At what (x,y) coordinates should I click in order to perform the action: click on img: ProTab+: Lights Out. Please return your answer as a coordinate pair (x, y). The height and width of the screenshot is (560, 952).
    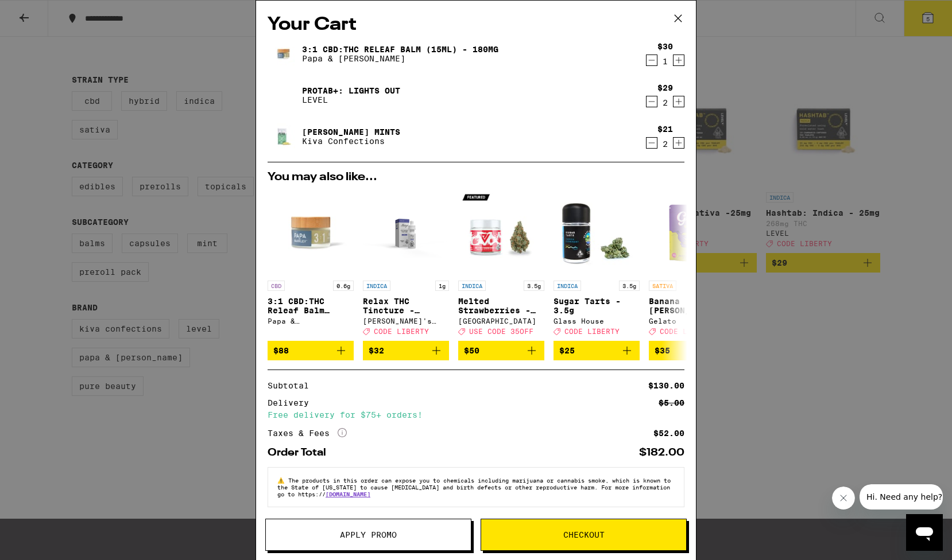
    Looking at the image, I should click on (283, 95).